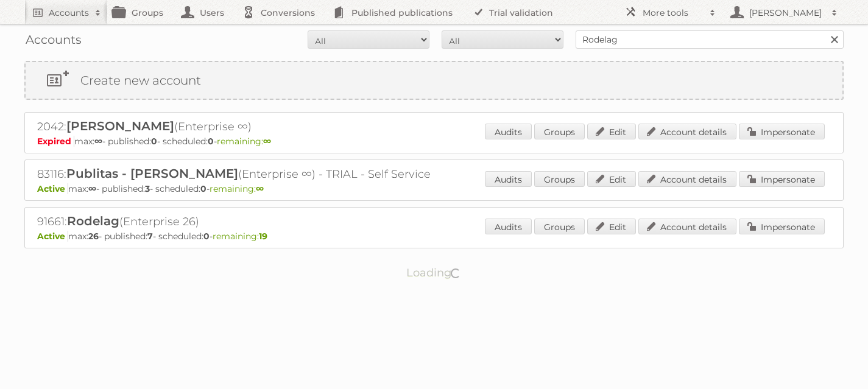 The image size is (868, 389). What do you see at coordinates (434, 81) in the screenshot?
I see `a: Create new account` at bounding box center [434, 81].